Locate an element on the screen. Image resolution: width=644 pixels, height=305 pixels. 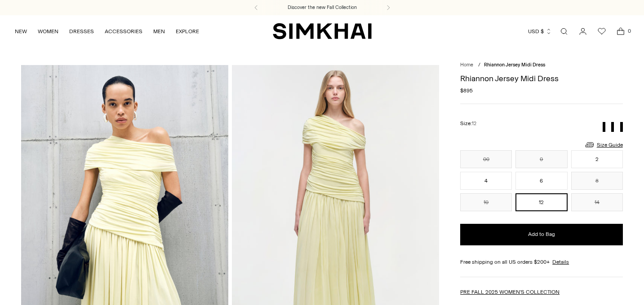
label: Size: is located at coordinates (468, 124).